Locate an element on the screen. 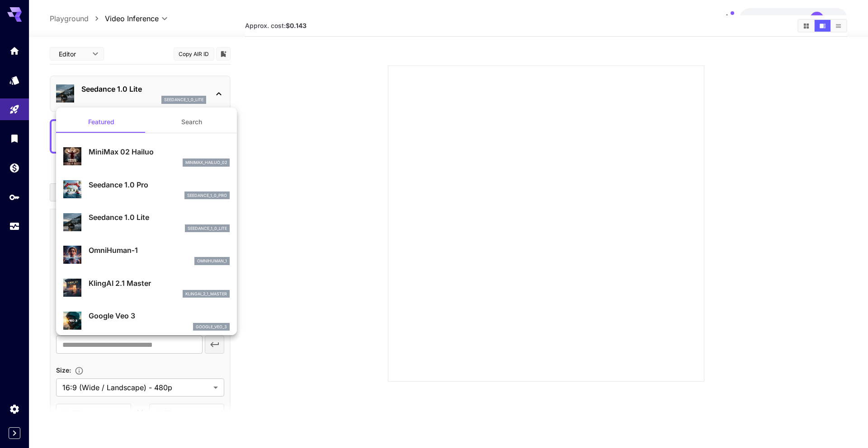 This screenshot has width=868, height=448. div: MiniMax 02 Hailuominimax_hailuo_02 is located at coordinates (147, 157).